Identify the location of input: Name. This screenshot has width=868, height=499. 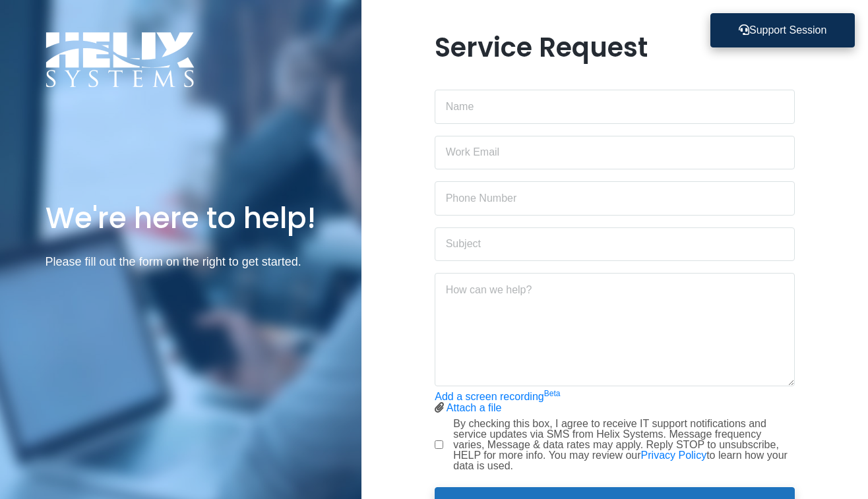
(615, 107).